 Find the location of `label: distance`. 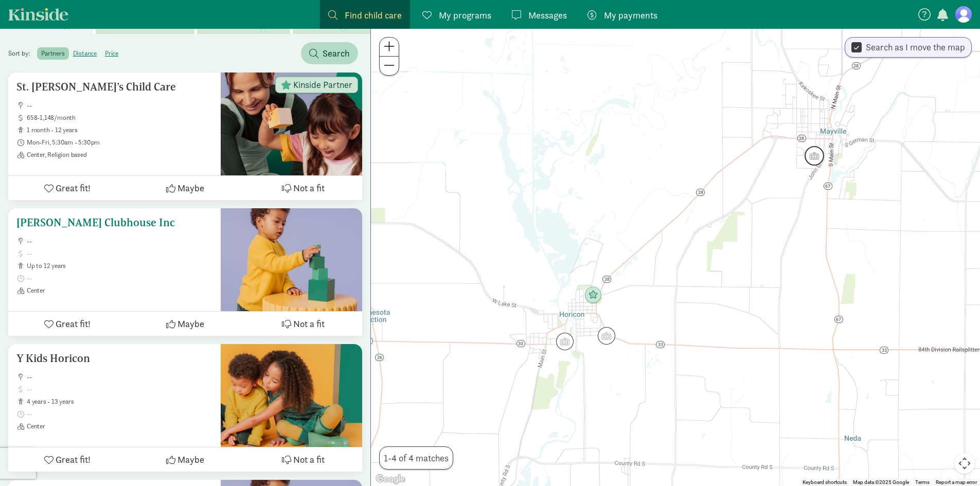

label: distance is located at coordinates (85, 54).